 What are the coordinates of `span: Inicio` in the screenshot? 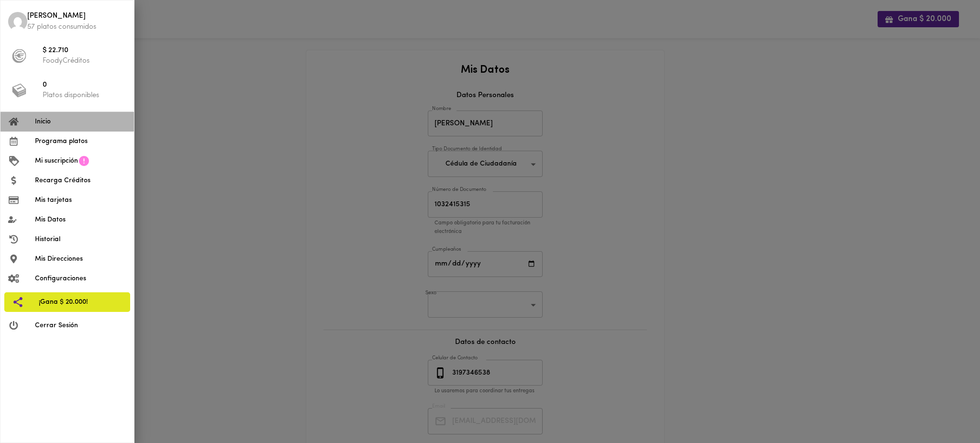 It's located at (81, 122).